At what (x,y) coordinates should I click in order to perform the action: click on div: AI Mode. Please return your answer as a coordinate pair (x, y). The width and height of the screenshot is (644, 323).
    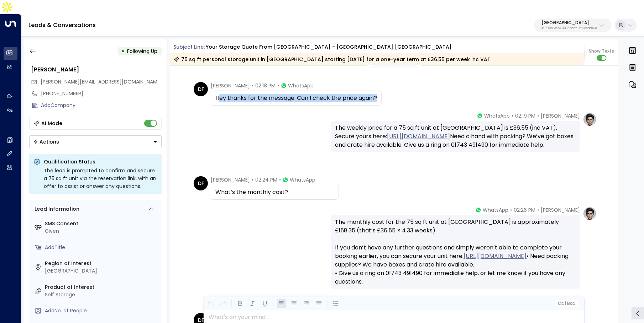
    Looking at the image, I should click on (52, 124).